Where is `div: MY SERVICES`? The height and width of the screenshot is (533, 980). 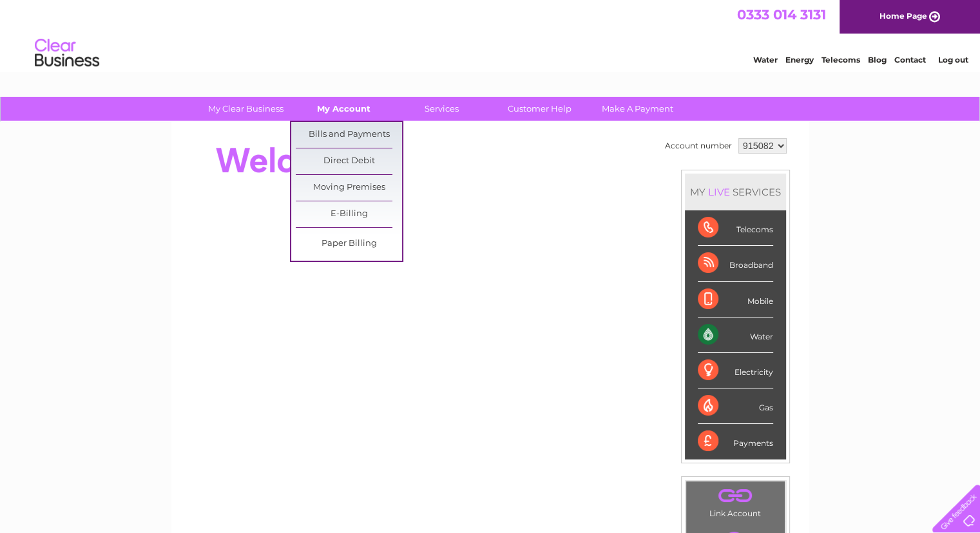 div: MY SERVICES is located at coordinates (735, 192).